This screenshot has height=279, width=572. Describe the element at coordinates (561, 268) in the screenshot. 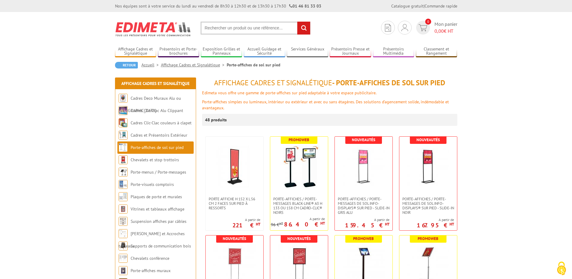

I see `img: Cookies (fenêtre modale)` at that location.